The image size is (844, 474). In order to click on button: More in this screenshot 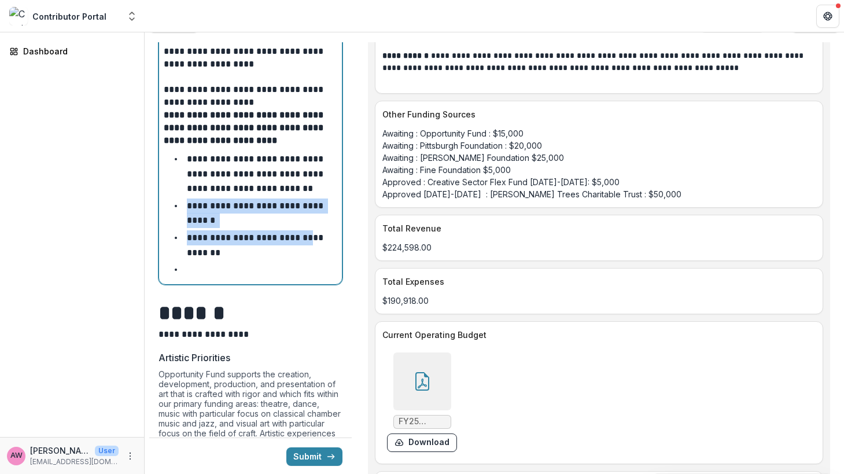, I will do `click(130, 456)`.